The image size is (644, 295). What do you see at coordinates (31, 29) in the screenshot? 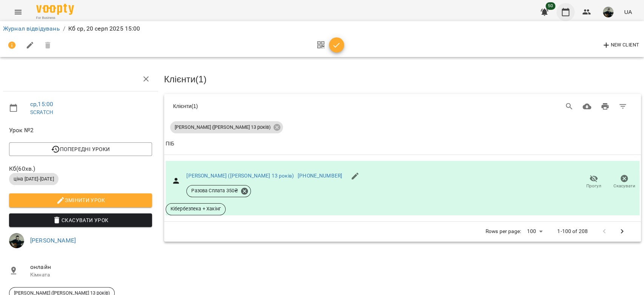
I see `a: Журнал відвідувань` at bounding box center [31, 29].